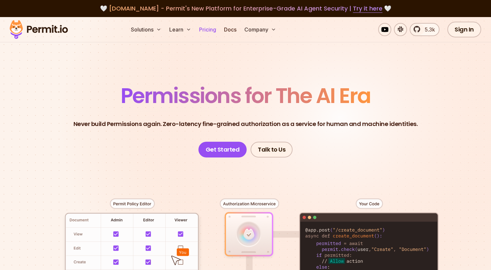  What do you see at coordinates (180, 30) in the screenshot?
I see `button: Learn` at bounding box center [180, 30].